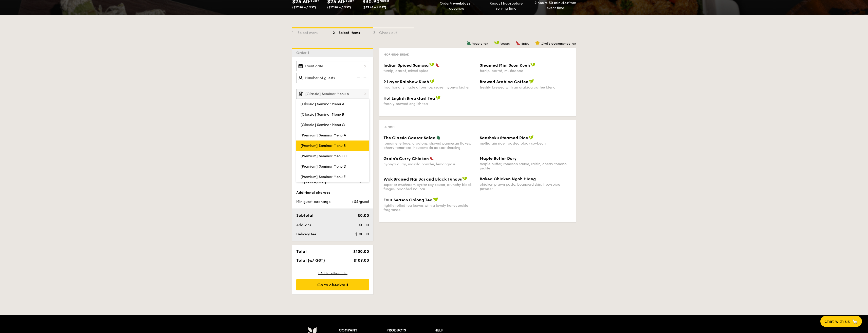  Describe the element at coordinates (526, 71) in the screenshot. I see `div: turnip, carrot, mushrooms` at that location.